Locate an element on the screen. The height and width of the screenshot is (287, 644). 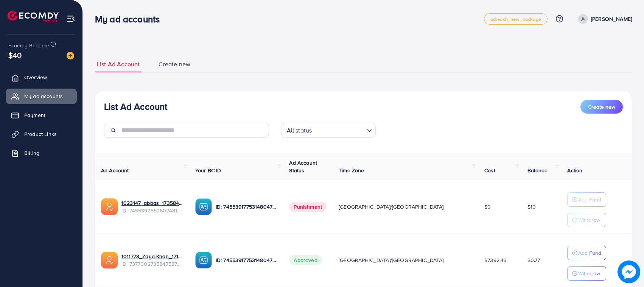
img: menu is located at coordinates (71, 18).